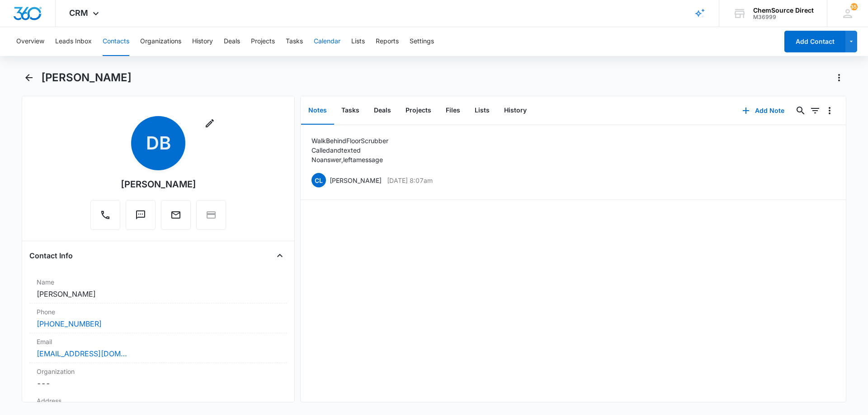 The height and width of the screenshot is (415, 868). What do you see at coordinates (51, 256) in the screenshot?
I see `h4: Contact Info` at bounding box center [51, 256].